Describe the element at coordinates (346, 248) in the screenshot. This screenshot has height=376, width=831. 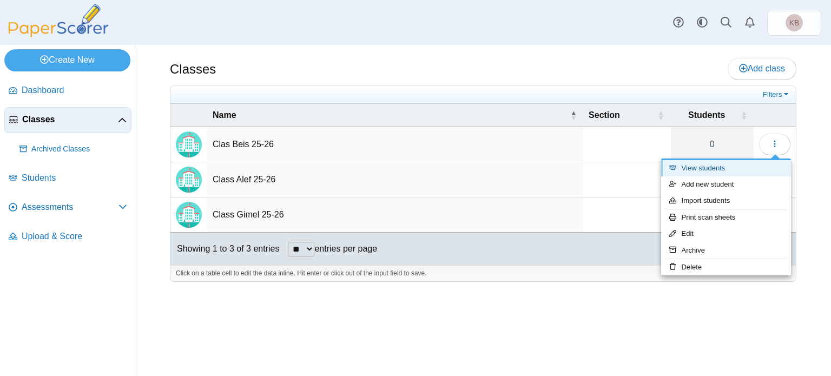
I see `label: entries per page` at that location.